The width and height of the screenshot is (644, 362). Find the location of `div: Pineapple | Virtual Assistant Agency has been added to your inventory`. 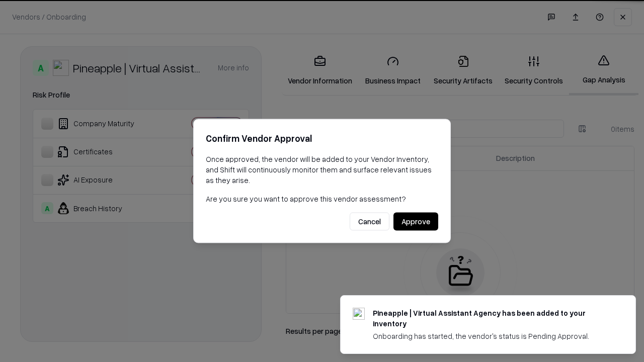

div: Pineapple | Virtual Assistant Agency has been added to your inventory is located at coordinates (492, 319).